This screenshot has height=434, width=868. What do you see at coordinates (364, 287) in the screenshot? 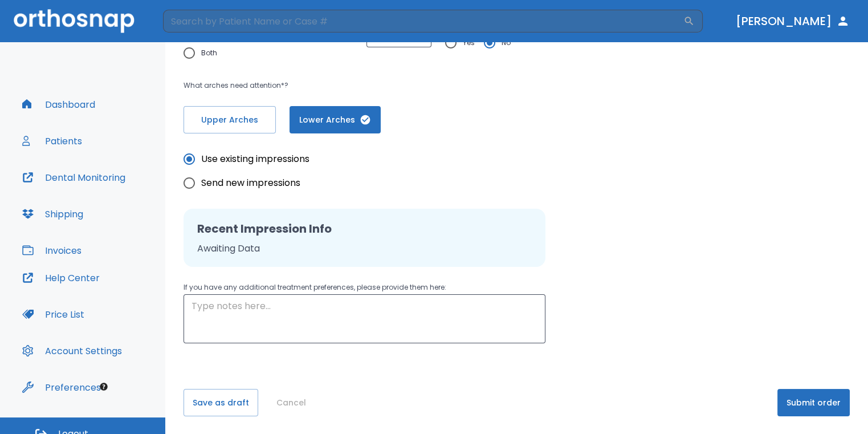
I see `p: If you have any additional treatment preferences, please provide them here:` at bounding box center [364, 287].